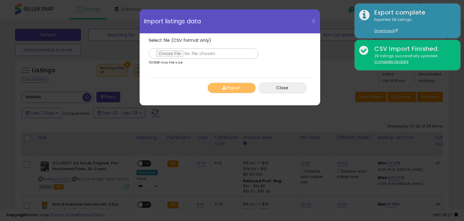 The width and height of the screenshot is (464, 221). What do you see at coordinates (166, 62) in the screenshot?
I see `p: 100MB max file size` at bounding box center [166, 62].